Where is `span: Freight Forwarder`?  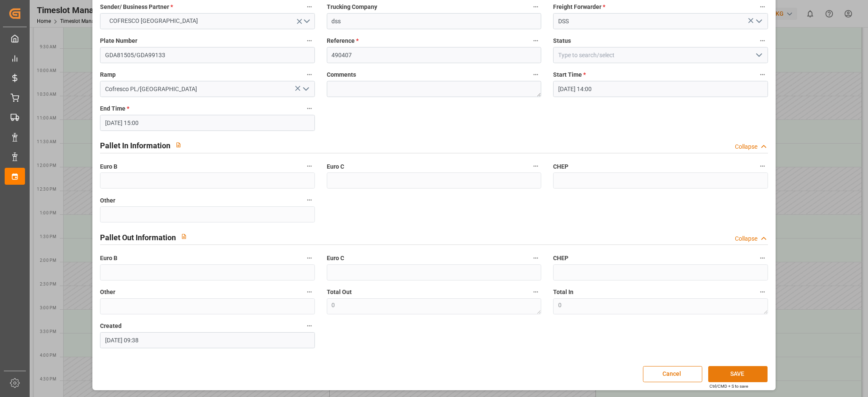 span: Freight Forwarder is located at coordinates (579, 7).